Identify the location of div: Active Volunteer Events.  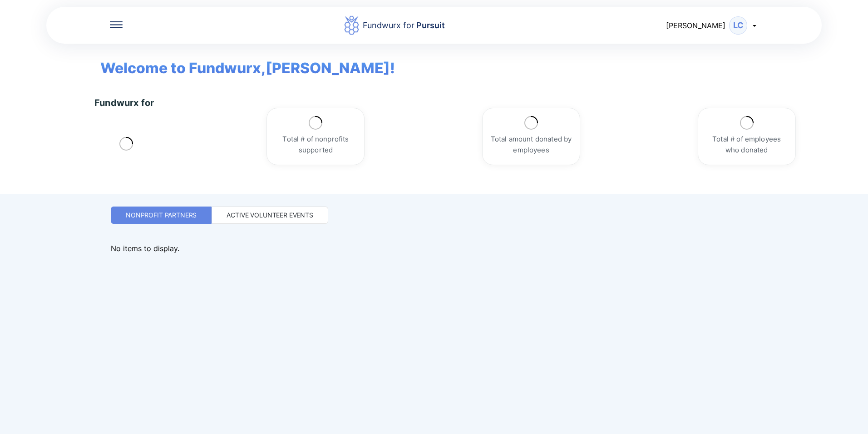
(270, 215).